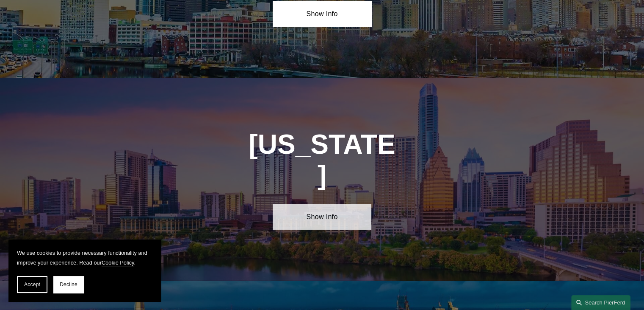 The image size is (644, 310). Describe the element at coordinates (85, 258) in the screenshot. I see `p: We use cookies to provide necessary functionality and improve your experience. Read our .` at that location.